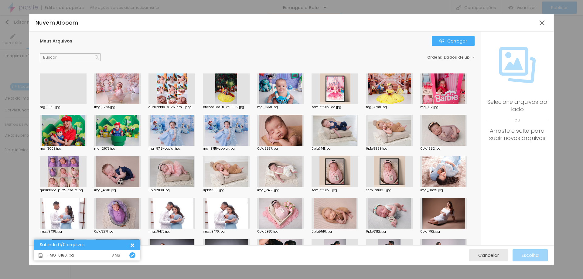  I want to click on font: branca-de-n...ve-9-12.jpg, so click(223, 107).